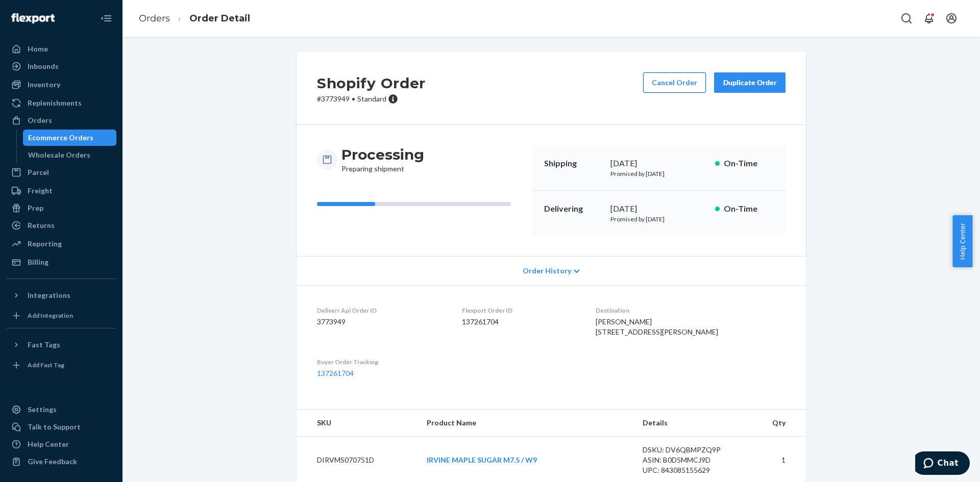 This screenshot has width=980, height=482. What do you see at coordinates (962, 242) in the screenshot?
I see `button: Help Center` at bounding box center [962, 242].